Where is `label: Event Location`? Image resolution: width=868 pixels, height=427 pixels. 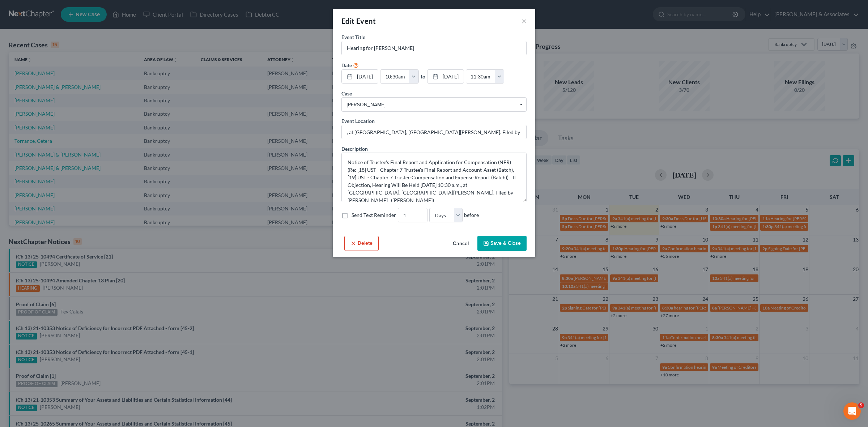
label: Event Location is located at coordinates (358, 121).